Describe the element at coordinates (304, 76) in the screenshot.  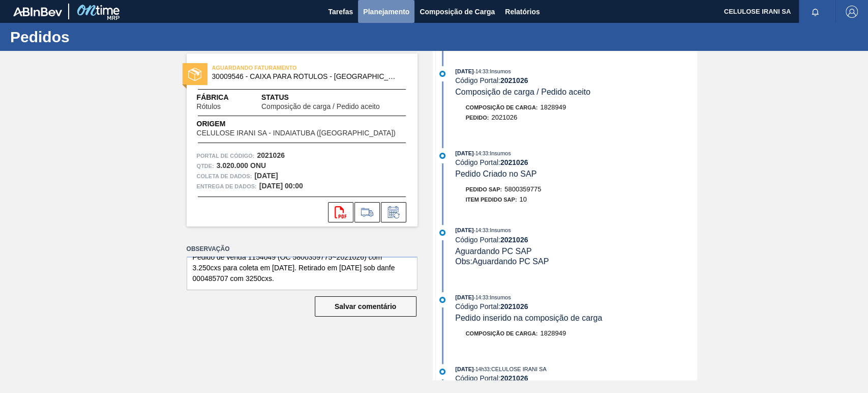
I see `span: 30009546 - CAIXA PARA RÓTULOS - ARGENTINA` at that location.